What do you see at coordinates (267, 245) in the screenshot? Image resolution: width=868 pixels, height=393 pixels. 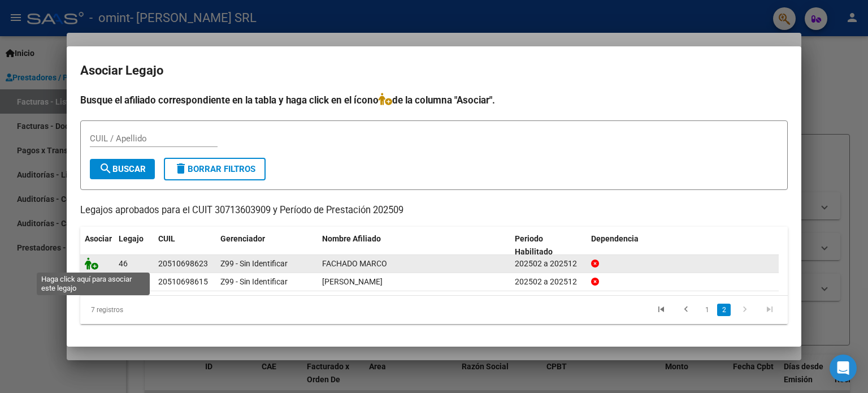 I see `datatable-header-cell: Gerenciador` at bounding box center [267, 245].